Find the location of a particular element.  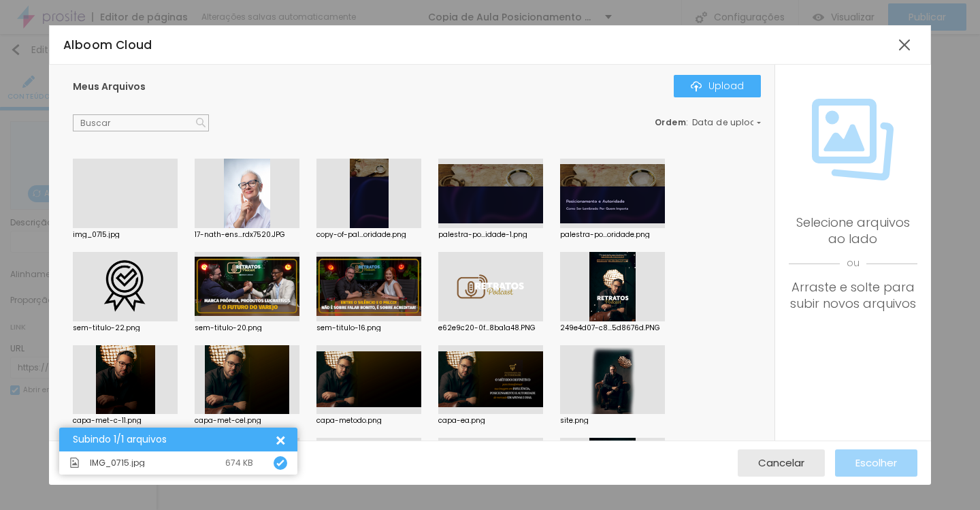

div: capa-ea.png is located at coordinates (490, 421).